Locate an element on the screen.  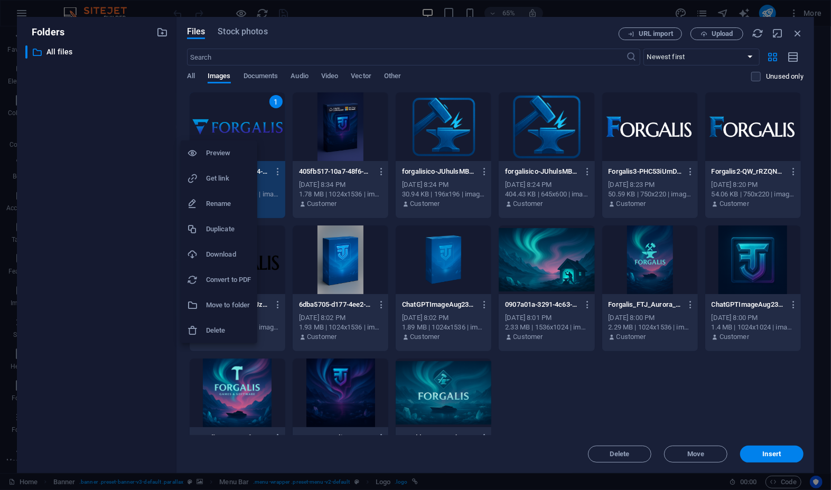
h6: Rename is located at coordinates (228, 204).